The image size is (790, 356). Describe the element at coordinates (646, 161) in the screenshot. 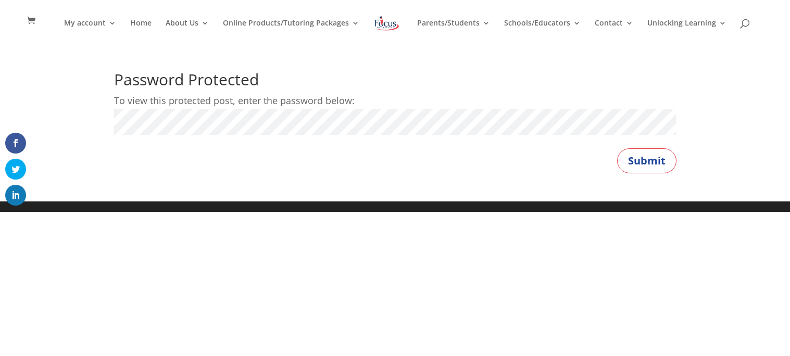

I see `button: Submit` at that location.